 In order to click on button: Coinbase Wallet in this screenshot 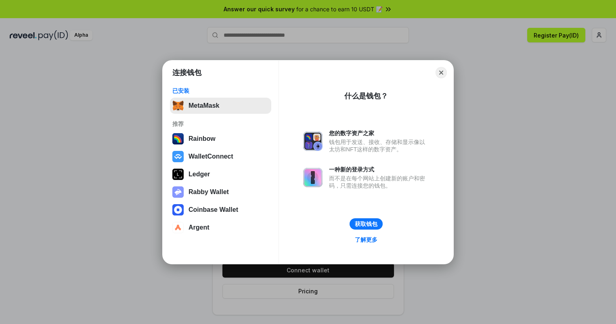, I will do `click(220, 210)`.